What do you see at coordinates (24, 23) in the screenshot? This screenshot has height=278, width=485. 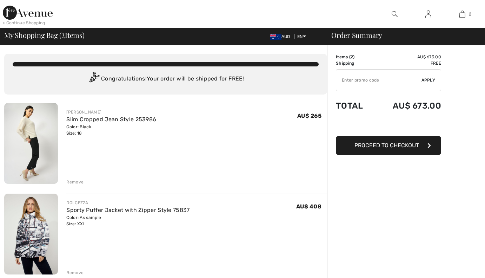 I see `div: < Continue Shopping` at bounding box center [24, 23].